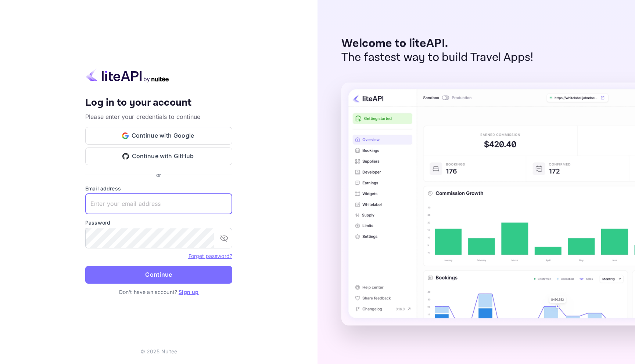 Image resolution: width=635 pixels, height=364 pixels. What do you see at coordinates (159, 204) in the screenshot?
I see `input: Enter your email address` at bounding box center [159, 204].